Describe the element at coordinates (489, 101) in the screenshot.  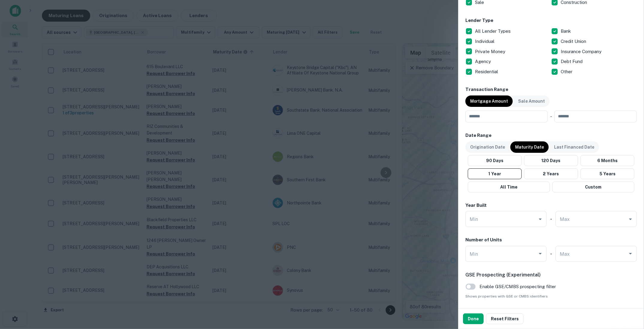
I see `p: Mortgage Amount` at that location.